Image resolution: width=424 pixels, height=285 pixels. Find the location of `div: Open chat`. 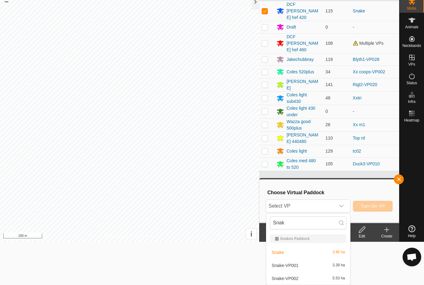

div: Open chat is located at coordinates (412, 257).